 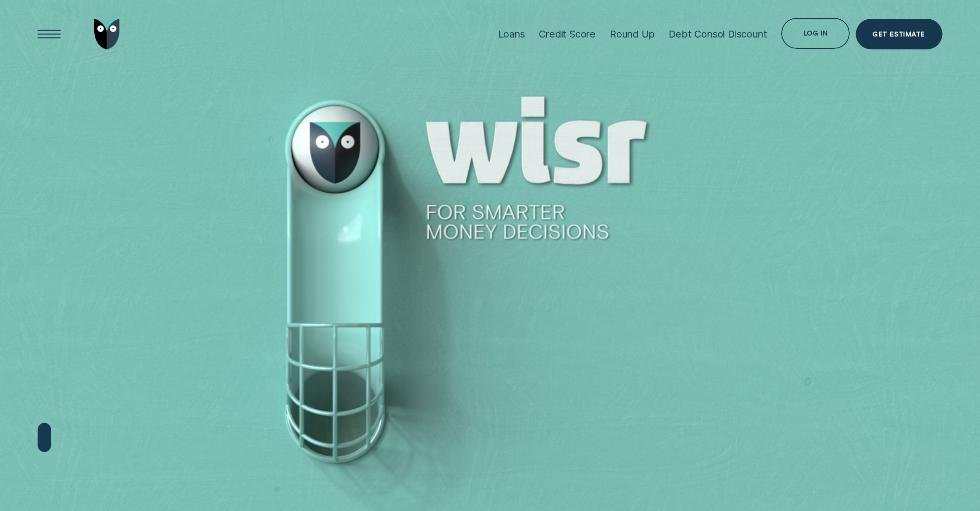 What do you see at coordinates (567, 35) in the screenshot?
I see `div: Credit Score` at bounding box center [567, 35].